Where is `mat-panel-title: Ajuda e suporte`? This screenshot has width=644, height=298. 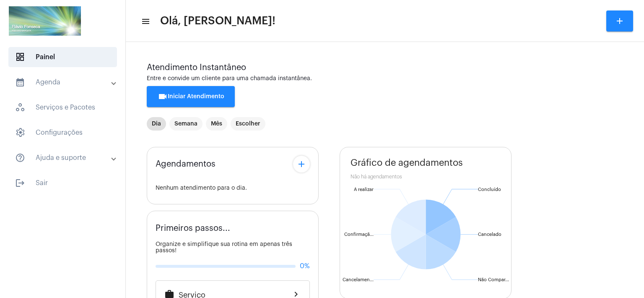 mat-panel-title: Ajuda e suporte is located at coordinates (63, 158).